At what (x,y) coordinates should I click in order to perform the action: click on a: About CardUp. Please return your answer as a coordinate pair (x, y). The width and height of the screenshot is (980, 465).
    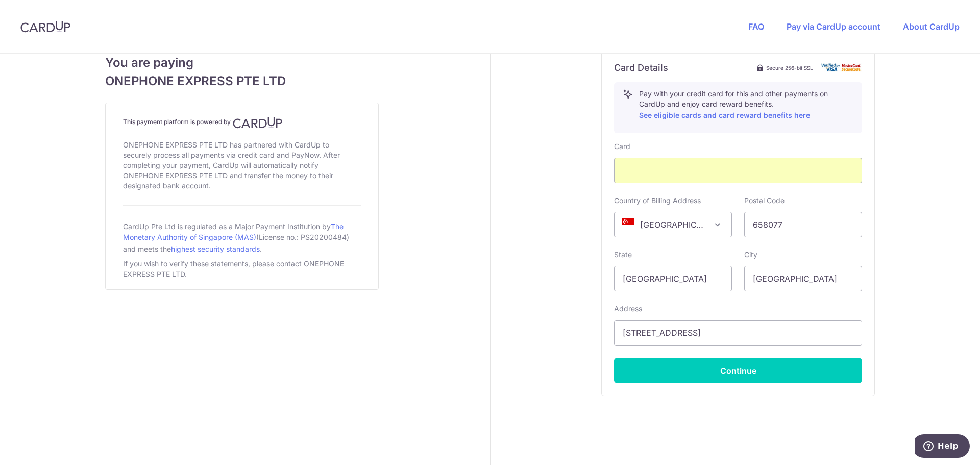
    Looking at the image, I should click on (931, 26).